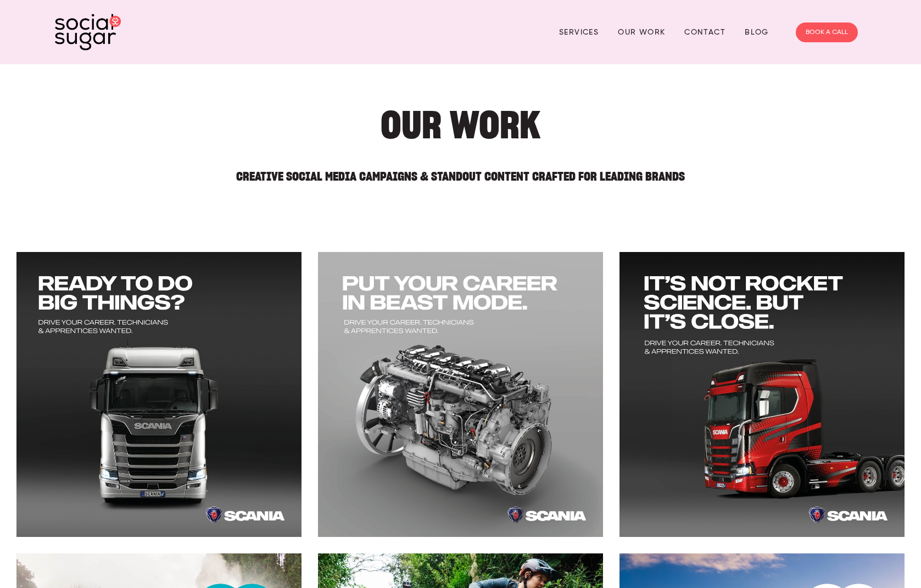  Describe the element at coordinates (642, 32) in the screenshot. I see `a: Our Work` at that location.